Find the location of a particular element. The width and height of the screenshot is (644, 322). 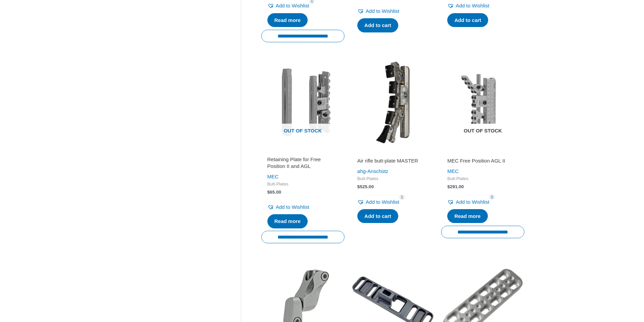

a: MEC Free Position AGL II is located at coordinates (483, 162).